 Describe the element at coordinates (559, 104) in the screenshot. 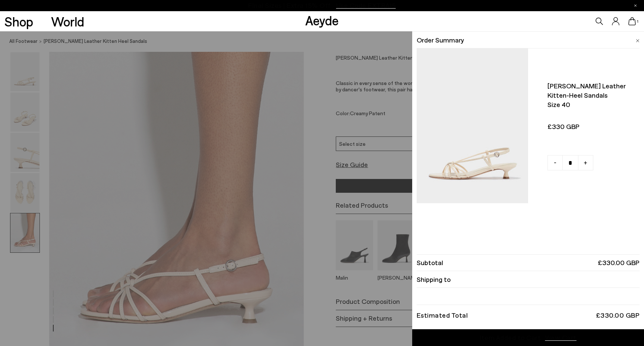

I see `font: Size 40` at that location.